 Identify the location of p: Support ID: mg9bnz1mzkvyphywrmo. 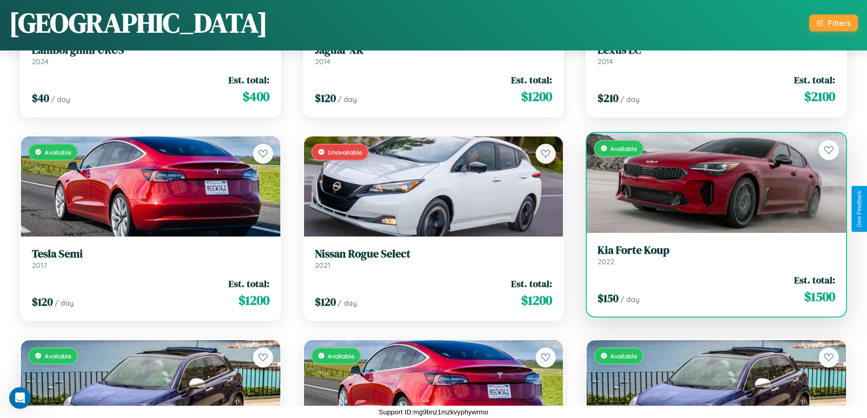
(433, 412).